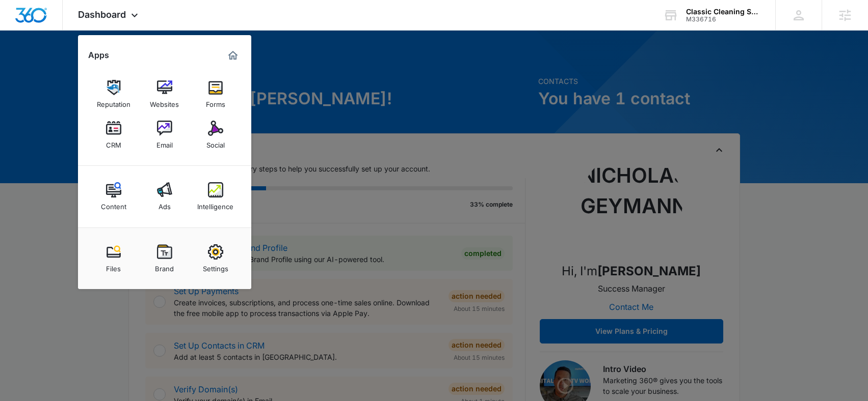 This screenshot has width=868, height=401. What do you see at coordinates (164, 102) in the screenshot?
I see `div: Websites` at bounding box center [164, 102].